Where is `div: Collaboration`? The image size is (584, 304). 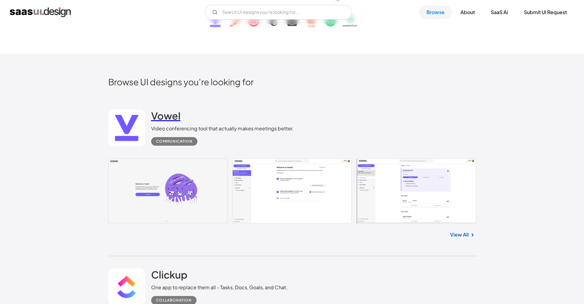 div: Collaboration is located at coordinates (174, 300).